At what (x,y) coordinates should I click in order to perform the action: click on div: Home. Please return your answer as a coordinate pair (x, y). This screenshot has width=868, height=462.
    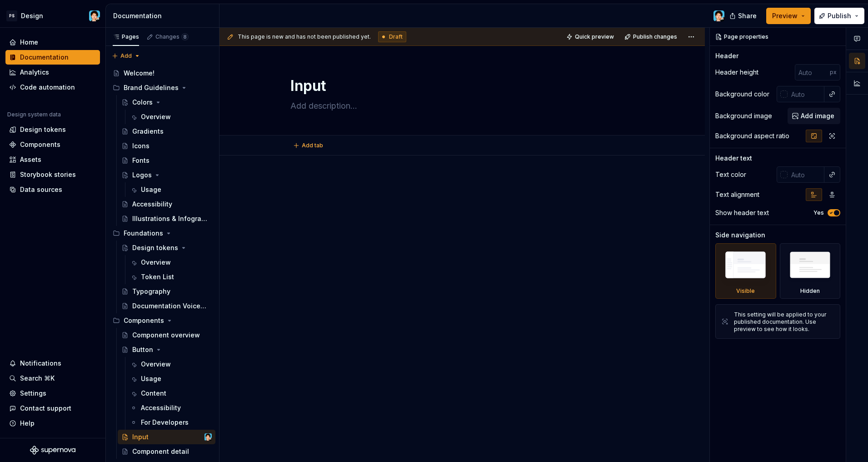
    Looking at the image, I should click on (29, 42).